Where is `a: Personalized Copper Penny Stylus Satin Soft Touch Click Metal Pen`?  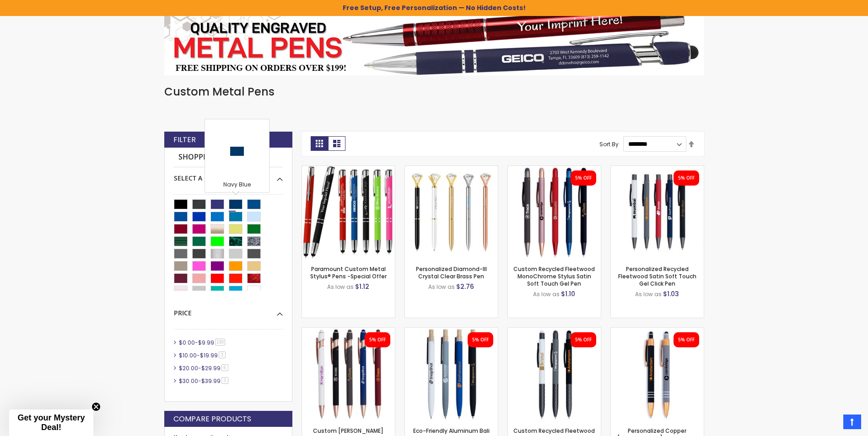
a: Personalized Copper Penny Stylus Satin Soft Touch Click Metal Pen is located at coordinates (657, 331).